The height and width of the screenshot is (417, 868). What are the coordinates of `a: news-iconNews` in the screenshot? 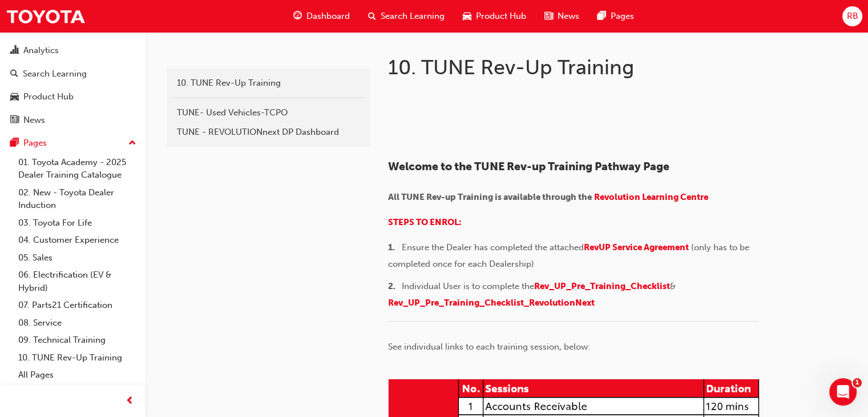 It's located at (562, 16).